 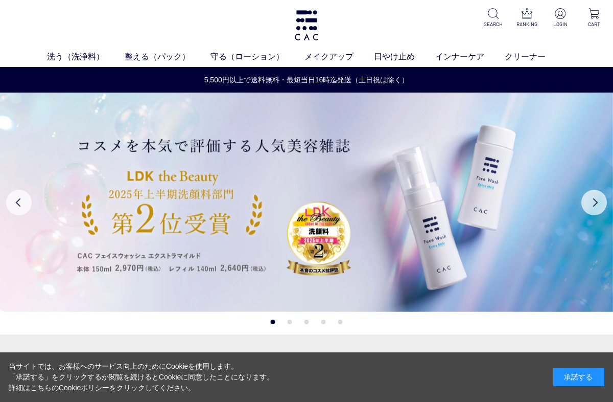 I want to click on div: 承諾する, so click(x=579, y=377).